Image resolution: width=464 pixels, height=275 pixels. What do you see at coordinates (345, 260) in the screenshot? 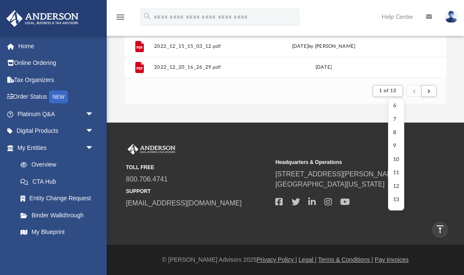
I see `a: Terms & Conditions |` at bounding box center [345, 260].